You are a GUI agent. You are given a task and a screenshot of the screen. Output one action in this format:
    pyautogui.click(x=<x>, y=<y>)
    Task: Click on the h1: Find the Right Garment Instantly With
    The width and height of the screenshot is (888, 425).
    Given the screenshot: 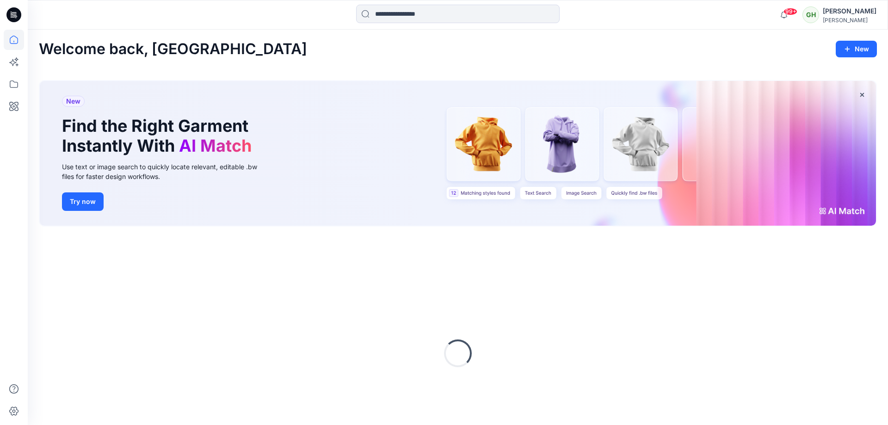 What is the action you would take?
    pyautogui.click(x=159, y=136)
    